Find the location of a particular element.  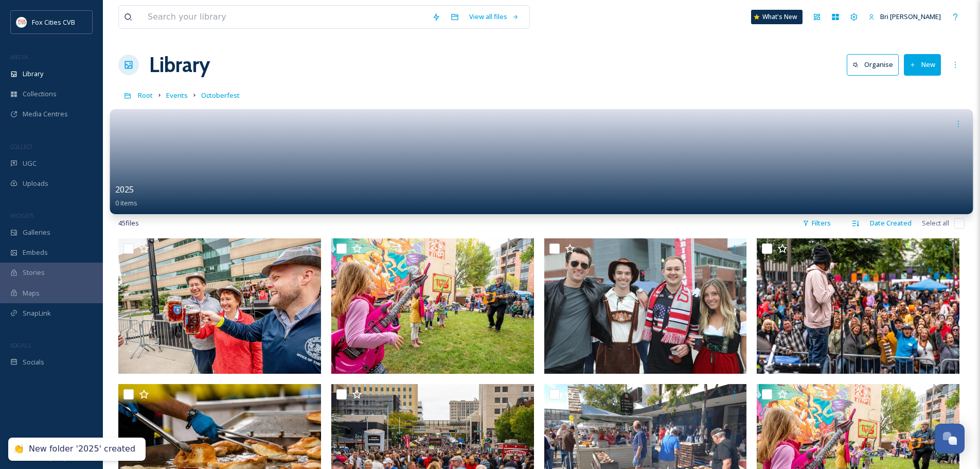

input: Search your library is located at coordinates (285, 17).